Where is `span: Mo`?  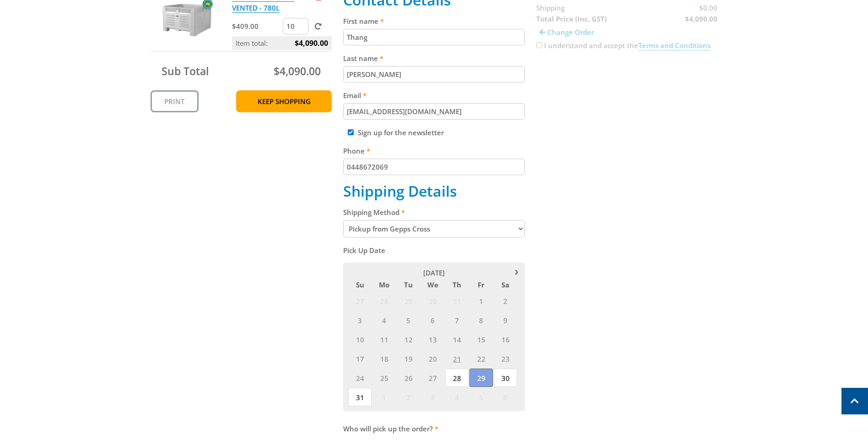 span: Mo is located at coordinates (384, 284).